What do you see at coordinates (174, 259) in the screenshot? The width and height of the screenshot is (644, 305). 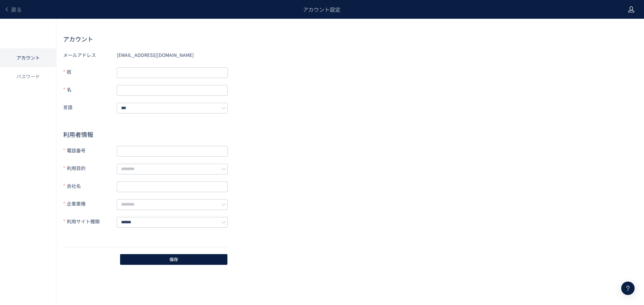 I see `button: 保存` at bounding box center [174, 259].